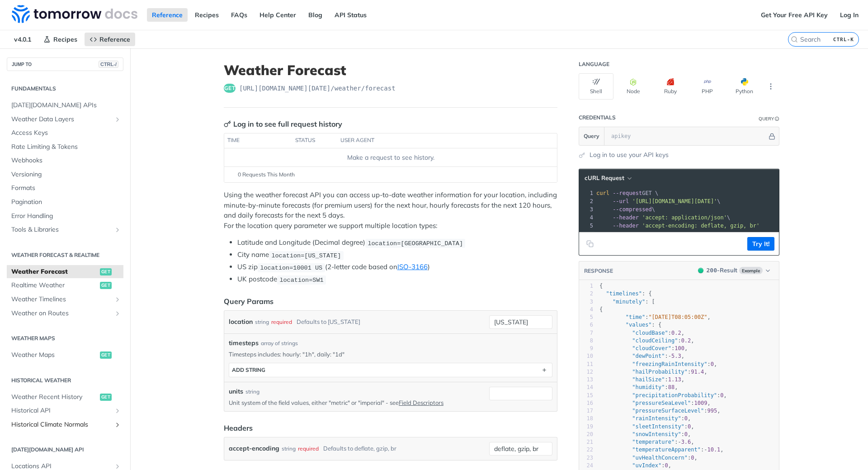 Image resolution: width=868 pixels, height=470 pixels. Describe the element at coordinates (65, 338) in the screenshot. I see `h2: Weather Maps` at that location.